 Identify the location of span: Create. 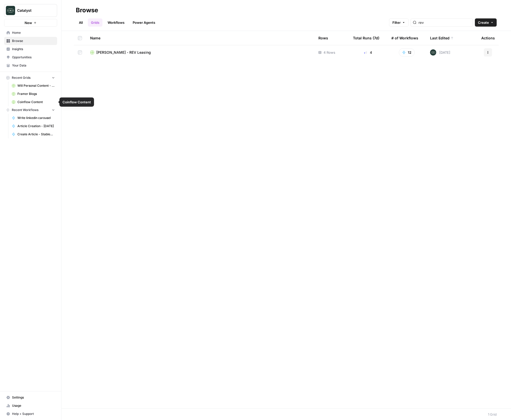
(483, 23).